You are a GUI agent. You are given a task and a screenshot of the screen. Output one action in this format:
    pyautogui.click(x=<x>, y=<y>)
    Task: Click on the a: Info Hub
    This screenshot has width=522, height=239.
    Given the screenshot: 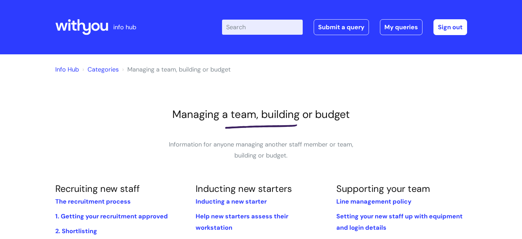 What is the action you would take?
    pyautogui.click(x=67, y=69)
    